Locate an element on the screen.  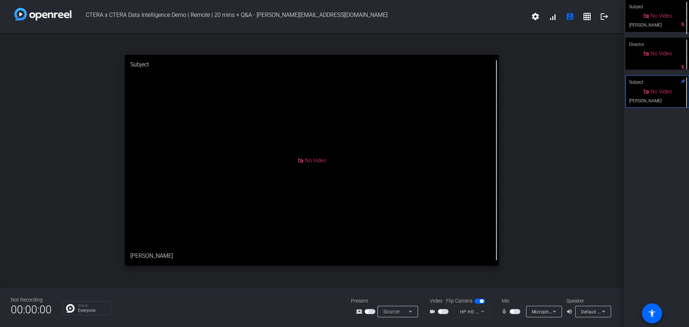
p: Everyone is located at coordinates (92, 310).